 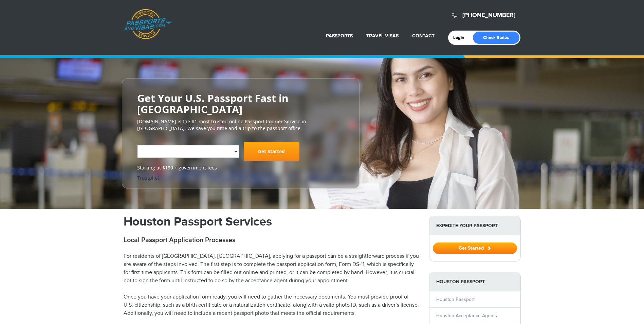 I want to click on a: Check Status, so click(x=496, y=38).